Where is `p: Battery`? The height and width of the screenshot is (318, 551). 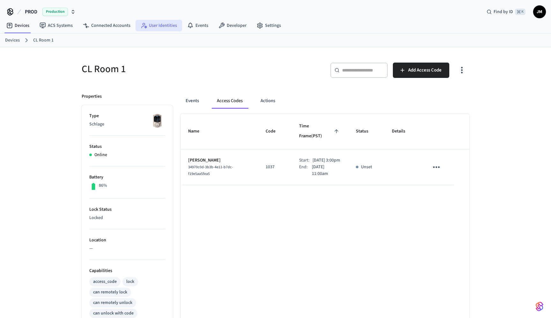 p: Battery is located at coordinates (127, 177).